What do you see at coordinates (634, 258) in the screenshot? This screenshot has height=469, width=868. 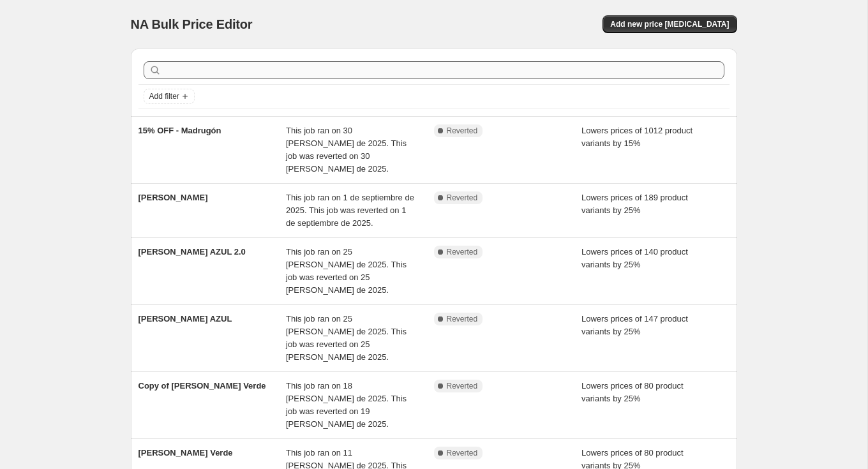 I see `span: Lowers prices of 140 product variants by 25%` at bounding box center [634, 258].